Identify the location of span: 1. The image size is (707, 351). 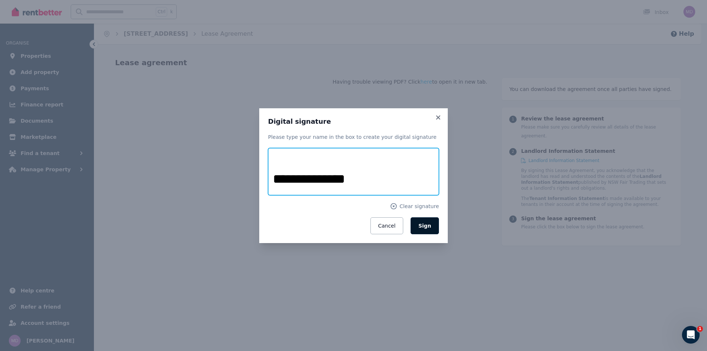
(700, 329).